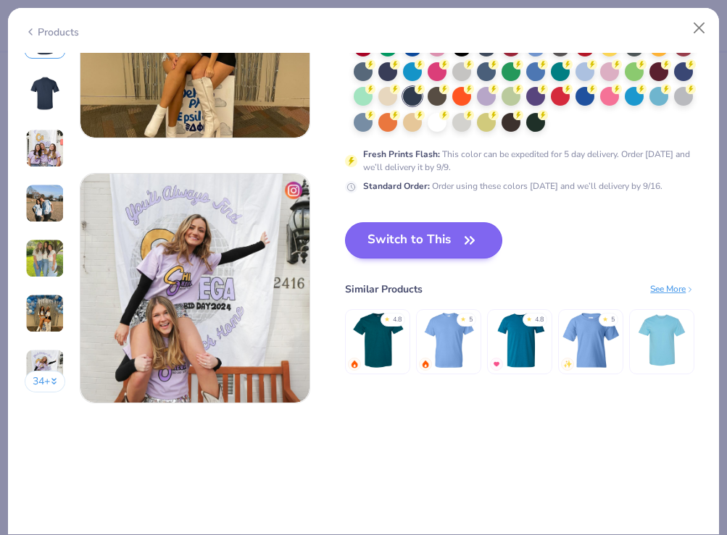 The image size is (727, 535). I want to click on div: See More, so click(672, 289).